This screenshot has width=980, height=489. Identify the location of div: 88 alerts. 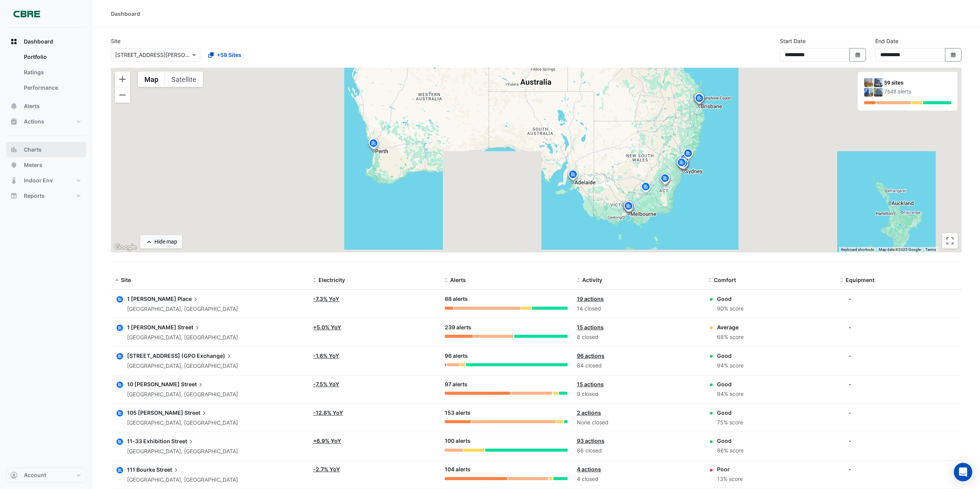
(506, 299).